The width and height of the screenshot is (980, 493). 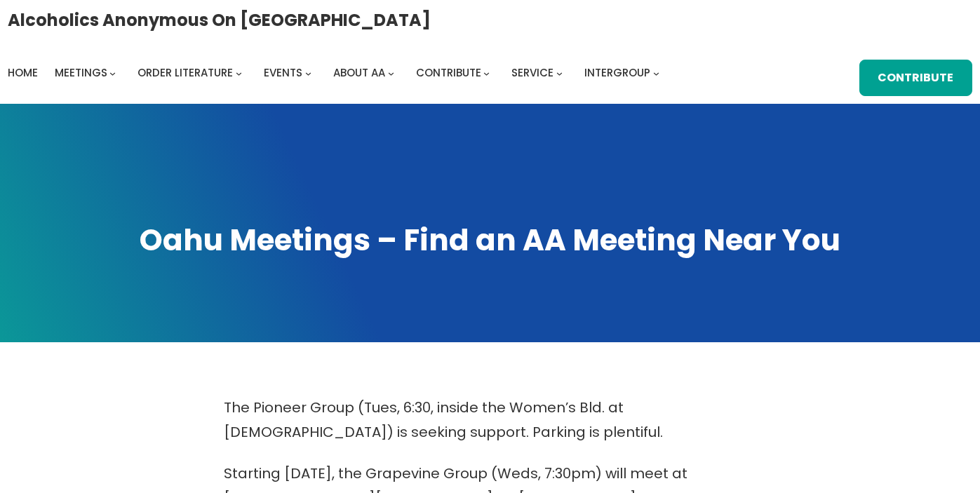 What do you see at coordinates (23, 73) in the screenshot?
I see `a: Home` at bounding box center [23, 73].